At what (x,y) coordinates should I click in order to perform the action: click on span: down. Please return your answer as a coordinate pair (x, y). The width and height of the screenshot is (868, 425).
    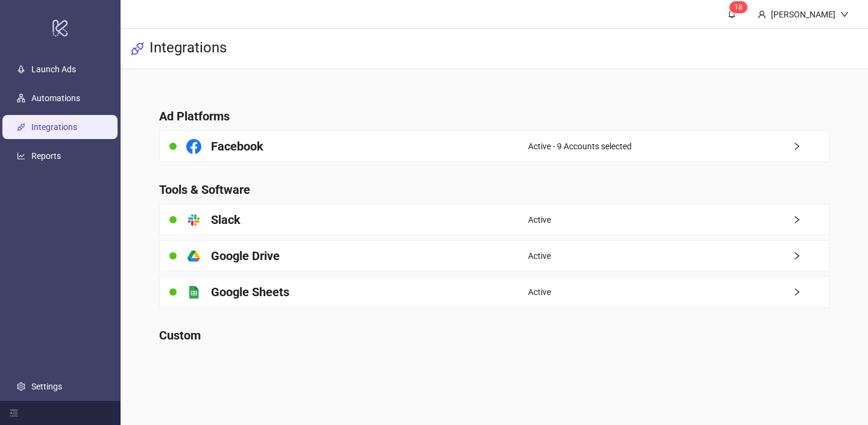
    Looking at the image, I should click on (845, 14).